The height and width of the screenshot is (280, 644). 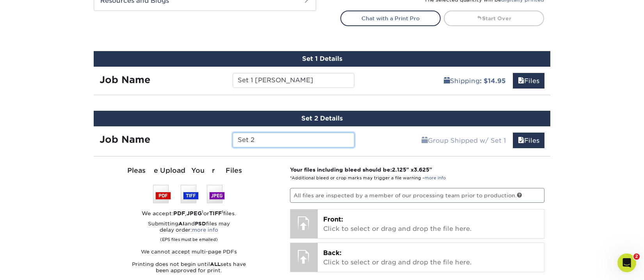 I want to click on b: : $14.95, so click(x=493, y=81).